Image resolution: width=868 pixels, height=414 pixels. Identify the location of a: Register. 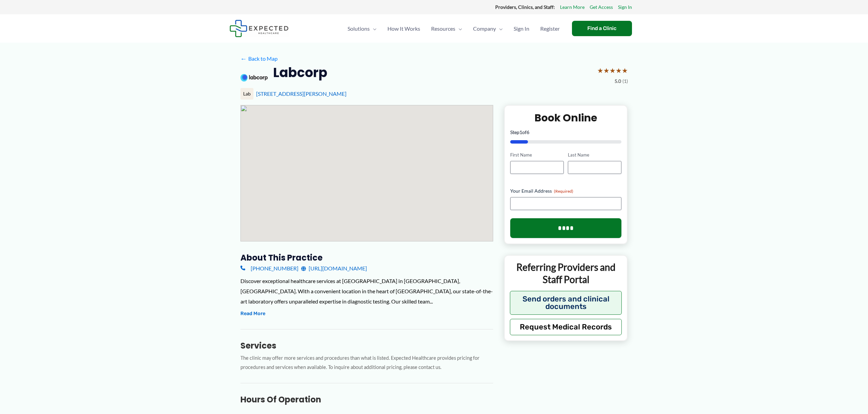
(550, 28).